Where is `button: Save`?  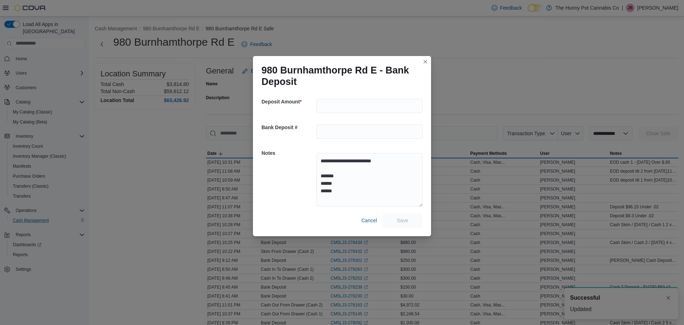
button: Save is located at coordinates (403, 220).